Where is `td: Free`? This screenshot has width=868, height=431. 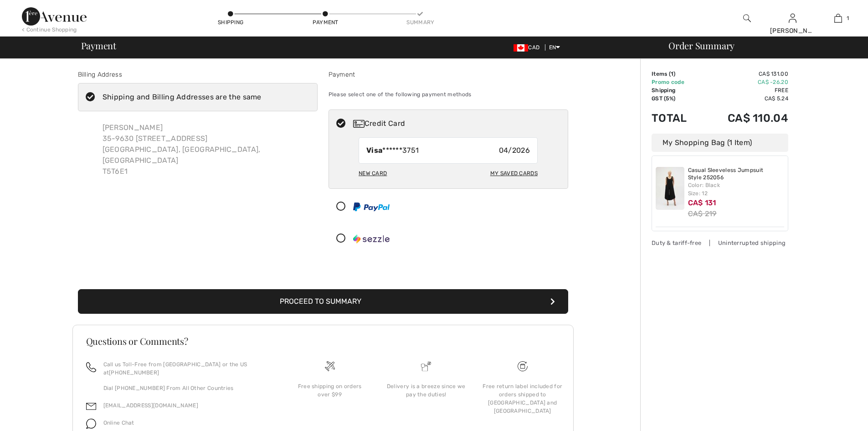
td: Free is located at coordinates (745, 90).